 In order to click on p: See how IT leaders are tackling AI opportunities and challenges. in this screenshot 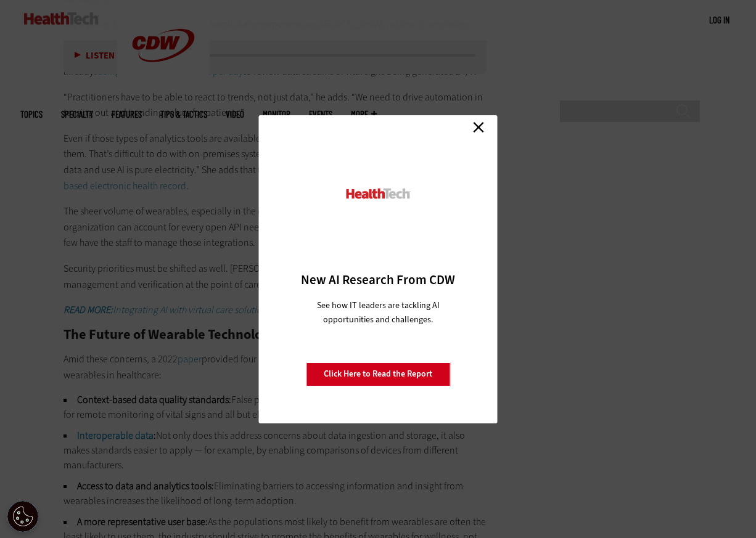, I will do `click(378, 313)`.